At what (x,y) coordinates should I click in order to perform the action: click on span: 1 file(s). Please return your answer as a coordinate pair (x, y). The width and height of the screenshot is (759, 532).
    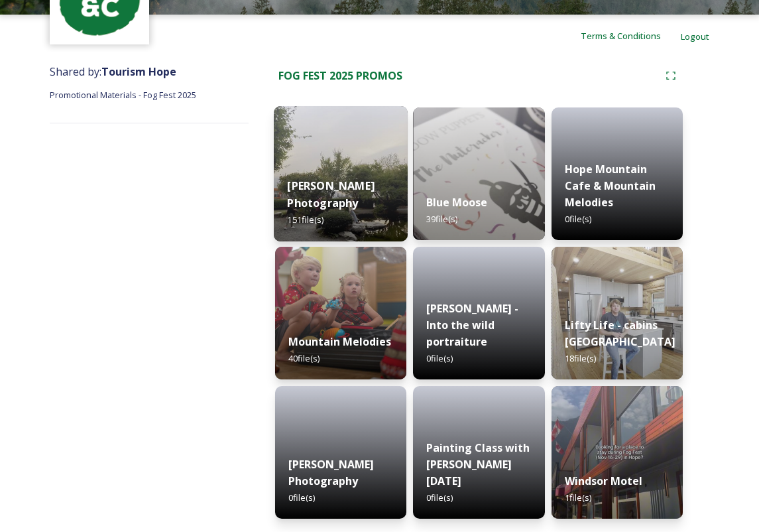
    Looking at the image, I should click on (578, 497).